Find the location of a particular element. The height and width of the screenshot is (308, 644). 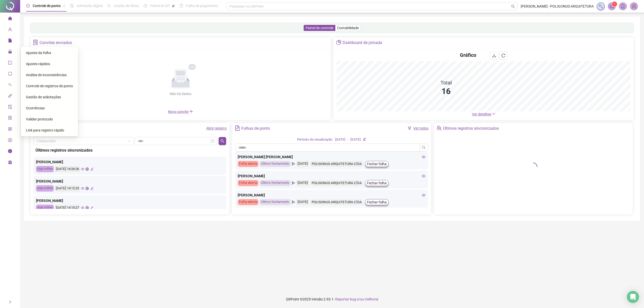

span: Controle de registros de ponto is located at coordinates (49, 86).